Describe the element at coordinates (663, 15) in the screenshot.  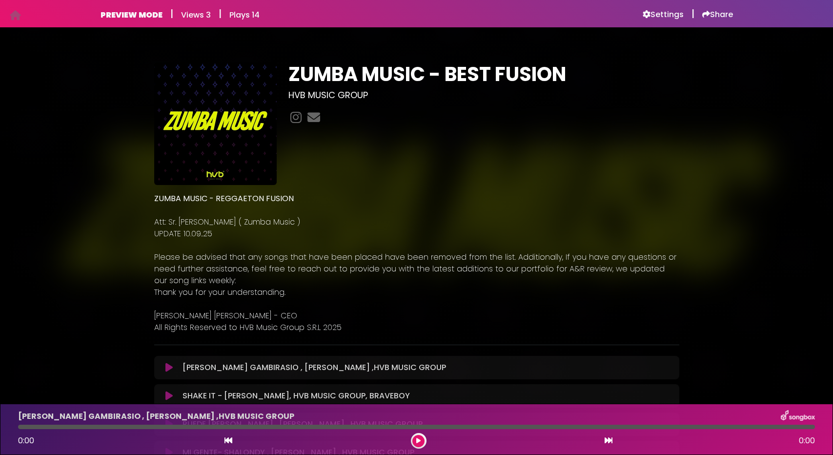
I see `h6: Settings` at that location.